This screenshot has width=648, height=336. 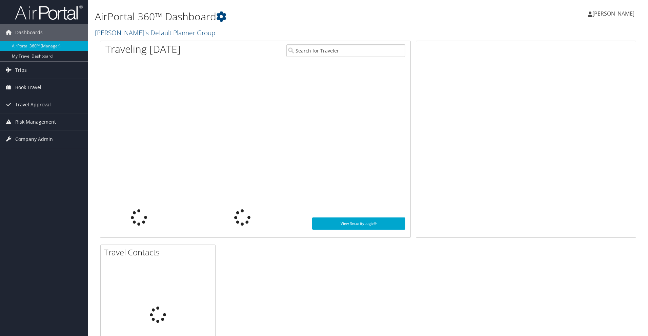 What do you see at coordinates (33, 105) in the screenshot?
I see `span: Travel Approval` at bounding box center [33, 105].